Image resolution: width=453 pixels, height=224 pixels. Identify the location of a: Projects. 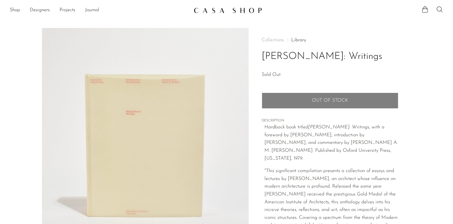
(67, 10).